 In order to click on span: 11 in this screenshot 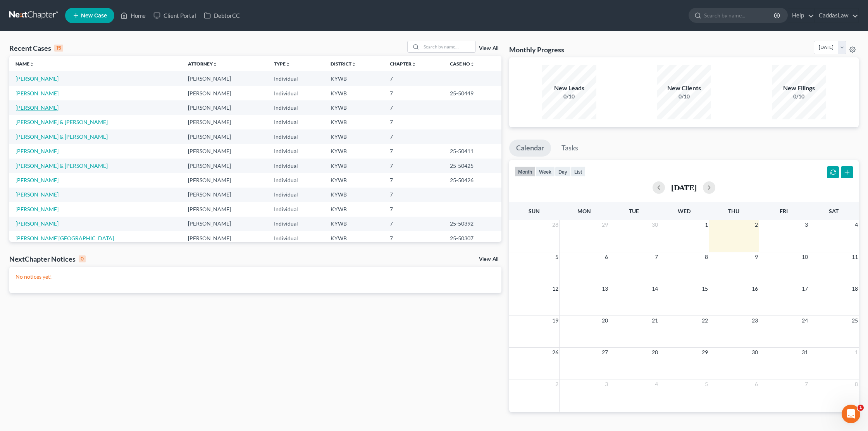, I will do `click(855, 257)`.